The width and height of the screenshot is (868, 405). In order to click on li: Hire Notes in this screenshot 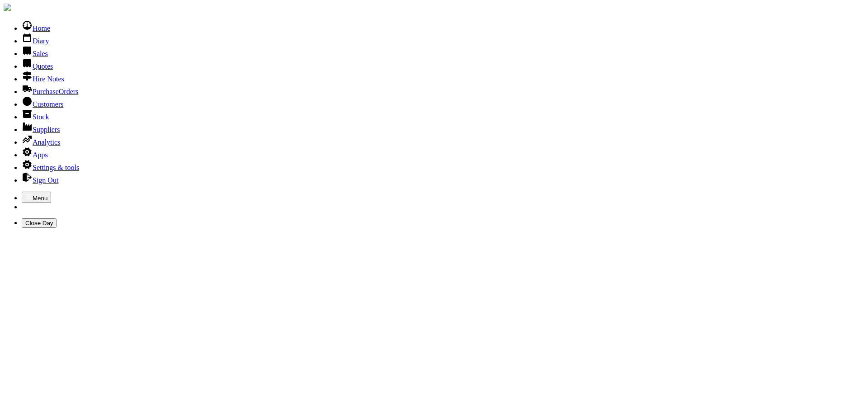, I will do `click(443, 77)`.